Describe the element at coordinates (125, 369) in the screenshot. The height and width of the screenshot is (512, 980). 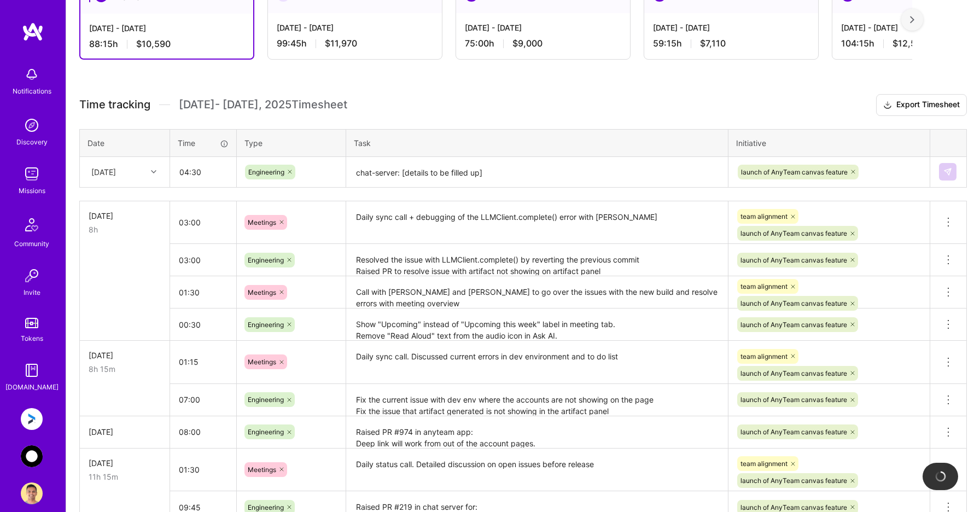
I see `div: 8h 15m` at that location.